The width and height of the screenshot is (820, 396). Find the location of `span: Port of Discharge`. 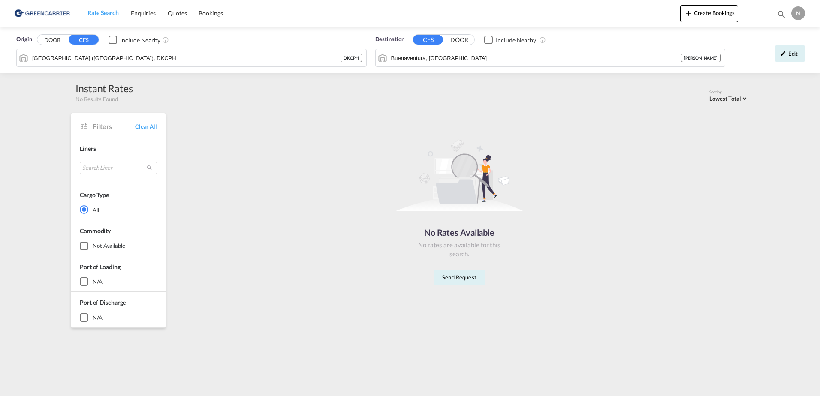

span: Port of Discharge is located at coordinates (102, 302).